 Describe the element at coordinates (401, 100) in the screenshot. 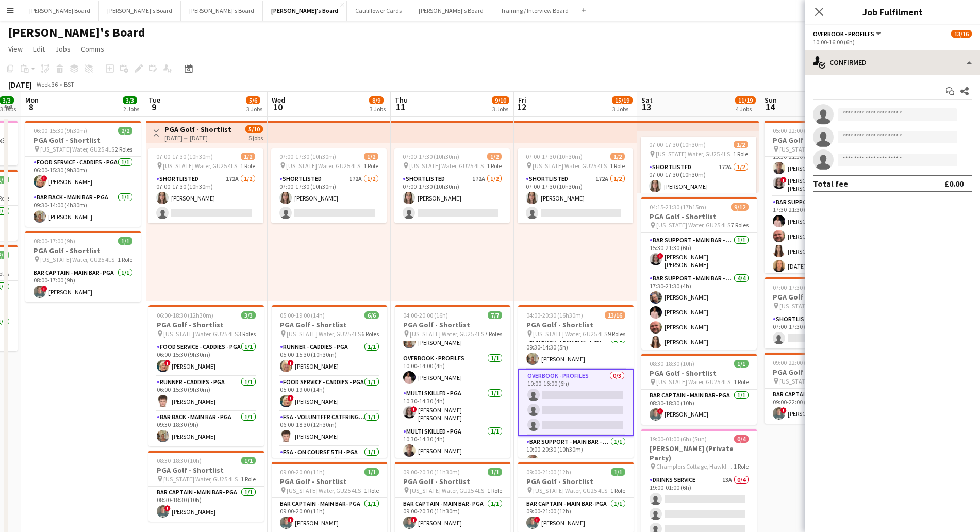

I see `span: Thu` at that location.